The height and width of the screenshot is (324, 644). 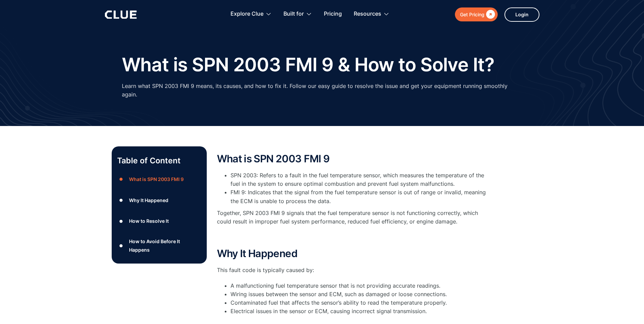 I want to click on li: FMI 9: Indicates that the signal from the fuel temperature sensor is out of range or invalid, mea..., so click(x=359, y=197).